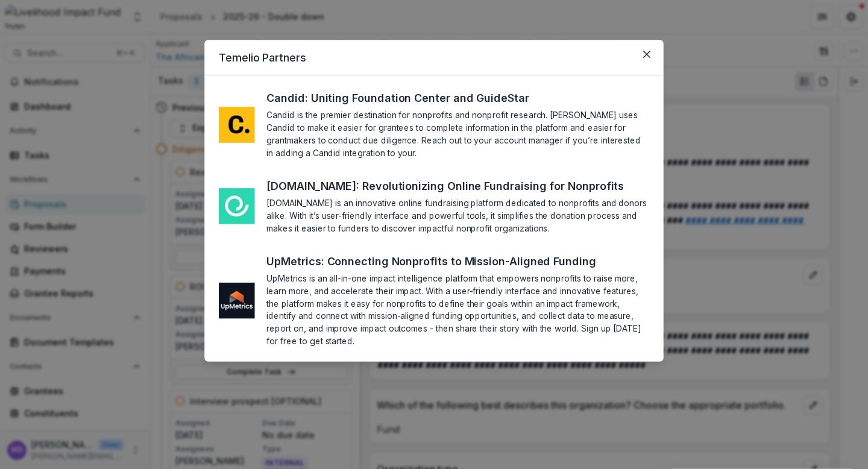  Describe the element at coordinates (409, 98) in the screenshot. I see `div: Candid: Uniting Foundation Center and GuideStar` at that location.